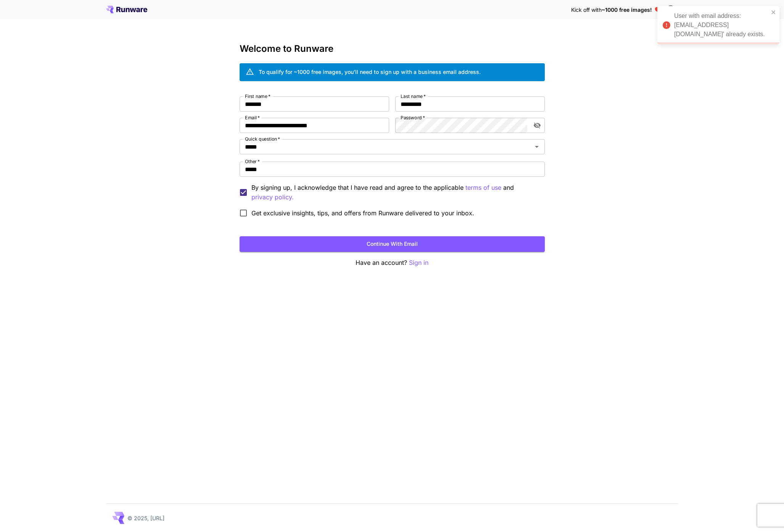  I want to click on p: By signing up, I acknowledge that I have read and agree to the applicable and, so click(395, 192).